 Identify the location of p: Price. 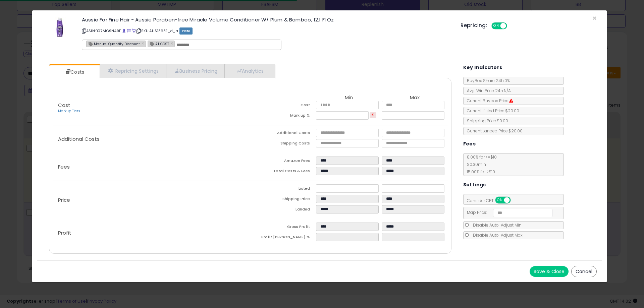
(151, 200).